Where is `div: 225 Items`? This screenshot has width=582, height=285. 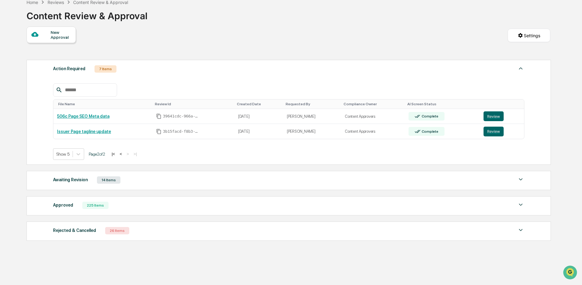
div: 225 Items is located at coordinates (95, 205).